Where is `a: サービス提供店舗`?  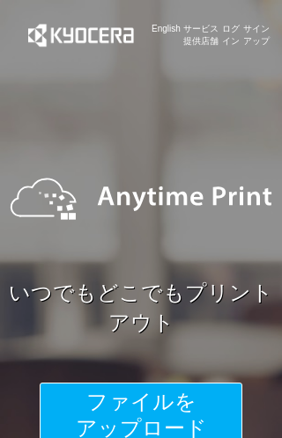
a: サービス提供店舗 is located at coordinates (201, 35).